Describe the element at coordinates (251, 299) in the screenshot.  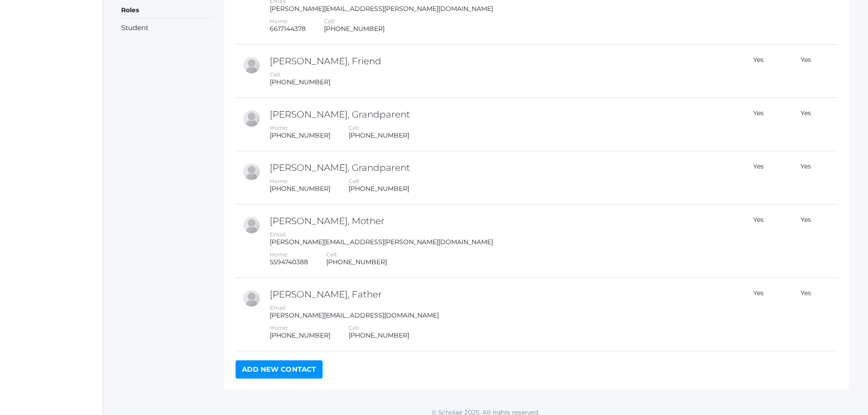
I see `div: Luis Oceguera` at that location.